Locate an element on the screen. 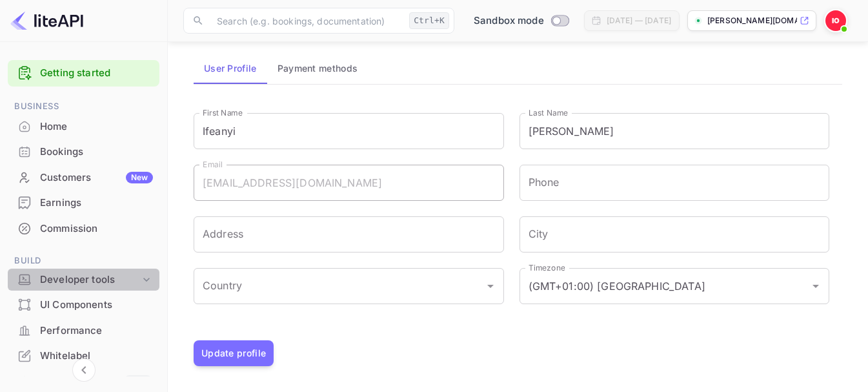 The image size is (868, 392). input: Email is located at coordinates (348, 183).